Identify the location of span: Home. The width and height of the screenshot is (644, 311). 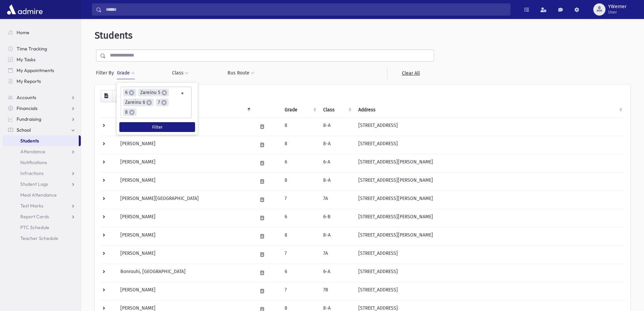
(23, 33).